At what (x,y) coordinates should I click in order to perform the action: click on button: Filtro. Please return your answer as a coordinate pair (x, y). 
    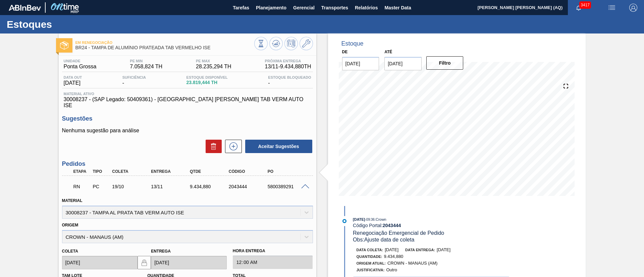
    Looking at the image, I should click on (444, 63).